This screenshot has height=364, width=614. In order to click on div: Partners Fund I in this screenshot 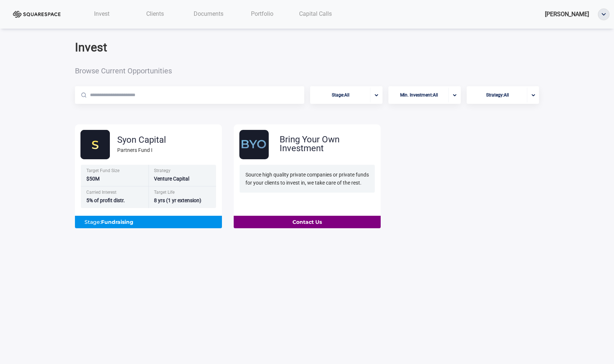, I will do `click(141, 150)`.